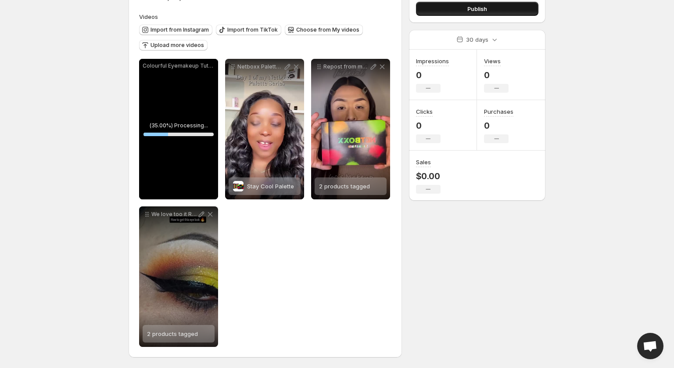 This screenshot has width=674, height=368. What do you see at coordinates (177, 45) in the screenshot?
I see `span: Upload more videos` at bounding box center [177, 45].